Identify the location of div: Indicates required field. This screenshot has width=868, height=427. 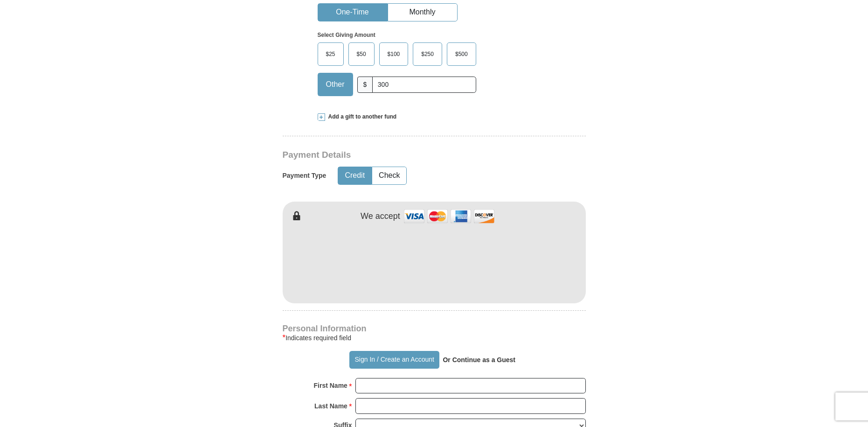
(434, 338).